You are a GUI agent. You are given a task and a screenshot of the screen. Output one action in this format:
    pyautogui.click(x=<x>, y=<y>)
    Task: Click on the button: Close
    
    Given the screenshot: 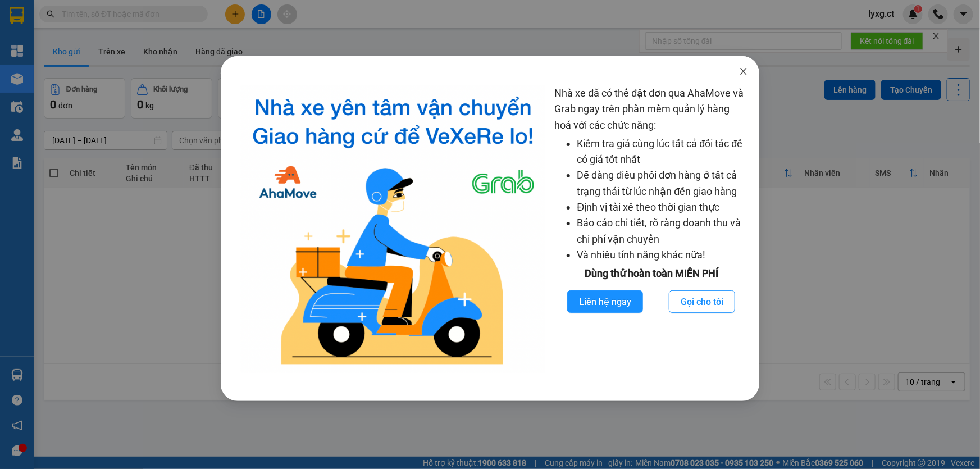 What is the action you would take?
    pyautogui.click(x=744, y=72)
    